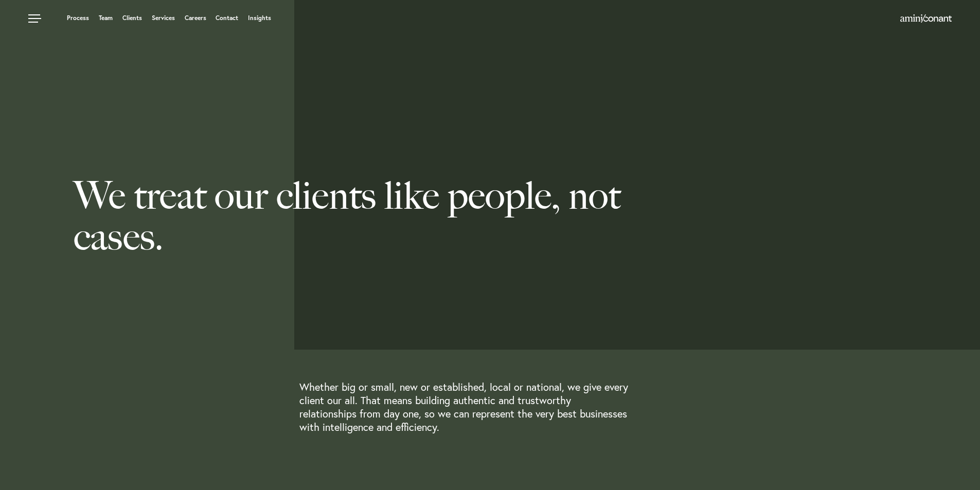  Describe the element at coordinates (78, 18) in the screenshot. I see `a: Process` at that location.